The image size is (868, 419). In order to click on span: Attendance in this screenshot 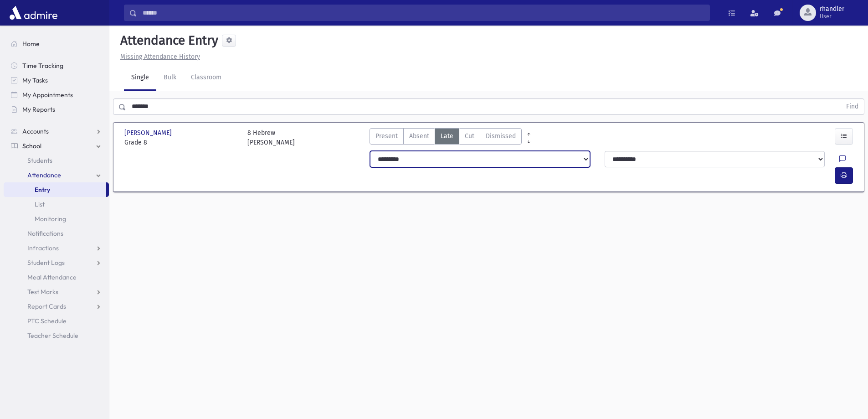, I will do `click(44, 175)`.